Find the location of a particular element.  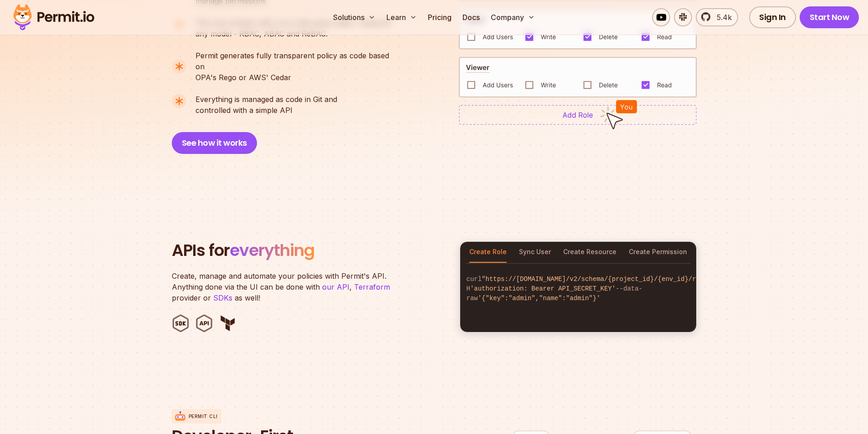

a: our API is located at coordinates (336, 287).